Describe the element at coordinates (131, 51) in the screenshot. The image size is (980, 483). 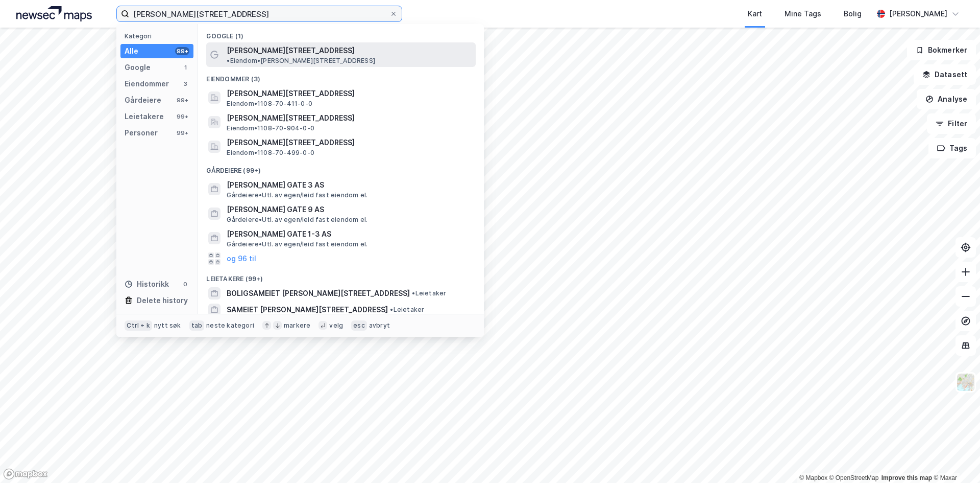
I see `div: Alle` at that location.